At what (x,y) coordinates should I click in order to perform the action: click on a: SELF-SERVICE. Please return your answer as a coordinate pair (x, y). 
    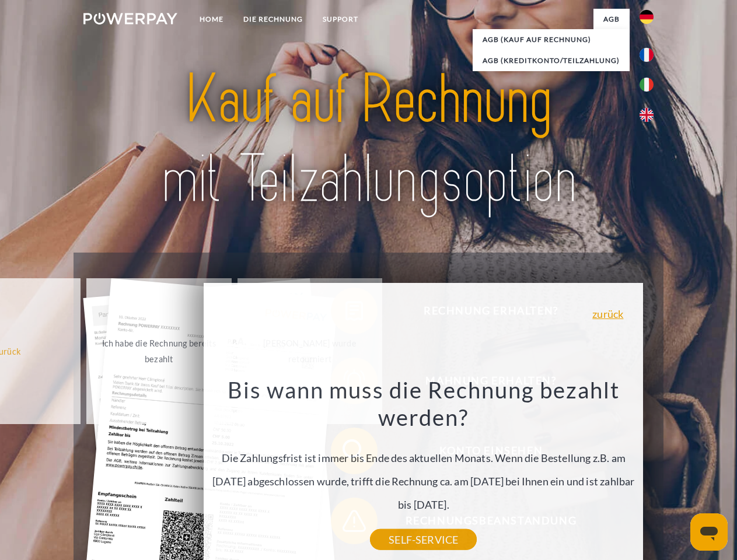
    Looking at the image, I should click on (423, 540).